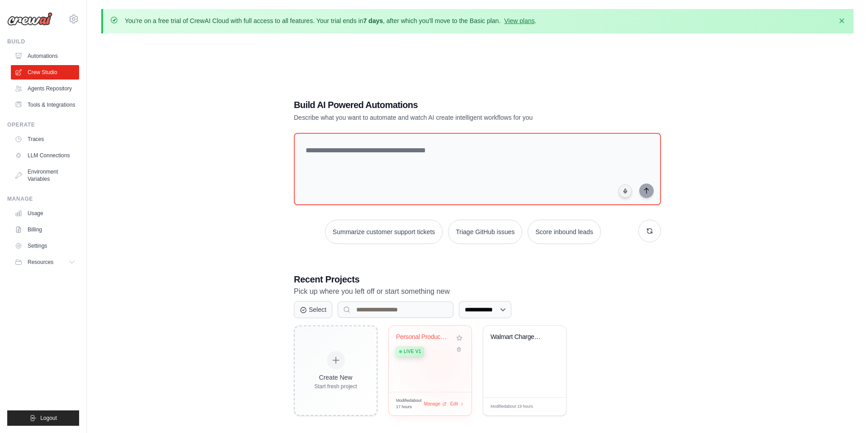 This screenshot has height=433, width=868. I want to click on div: Build, so click(43, 41).